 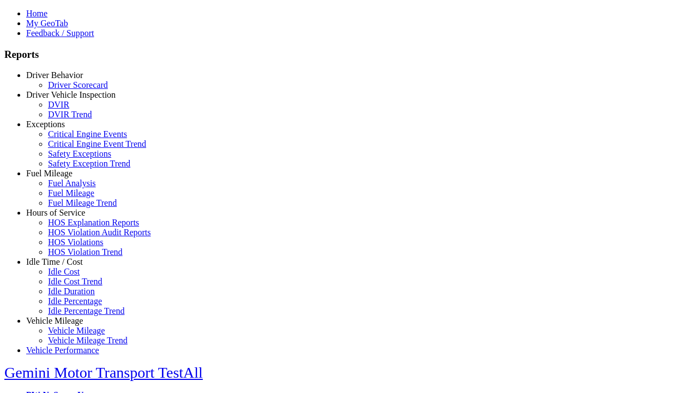 I want to click on a: Driver Behavior, so click(x=55, y=75).